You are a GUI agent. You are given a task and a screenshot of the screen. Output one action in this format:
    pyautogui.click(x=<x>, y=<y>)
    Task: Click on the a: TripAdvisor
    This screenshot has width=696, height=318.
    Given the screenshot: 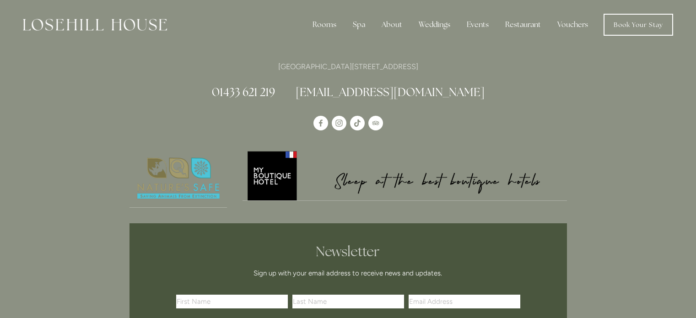 What is the action you would take?
    pyautogui.click(x=375, y=123)
    